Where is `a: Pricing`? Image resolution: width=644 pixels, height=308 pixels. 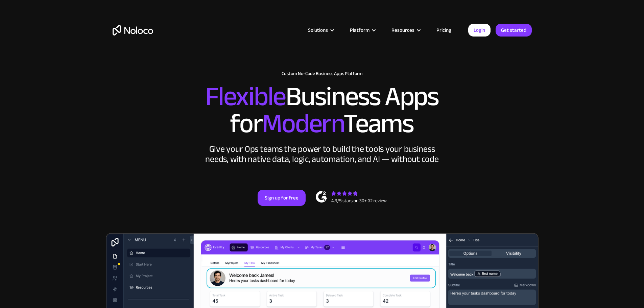 a: Pricing is located at coordinates (444, 30).